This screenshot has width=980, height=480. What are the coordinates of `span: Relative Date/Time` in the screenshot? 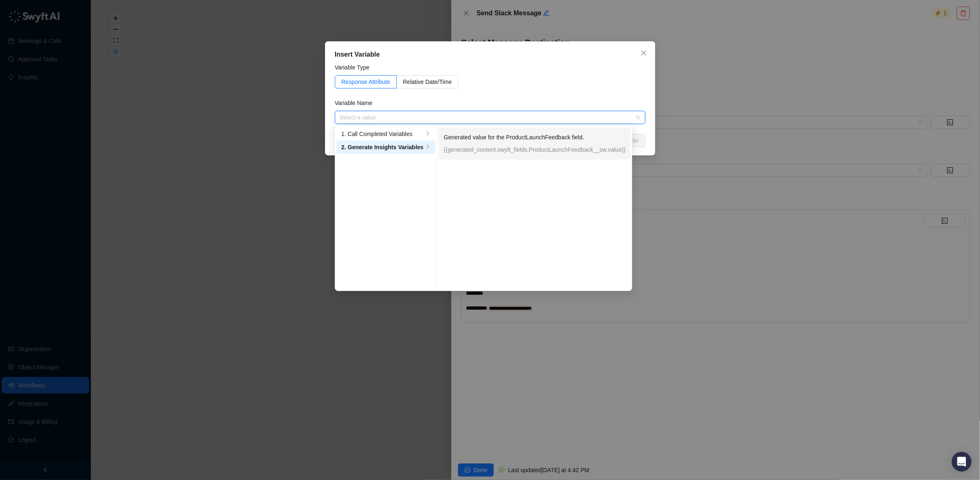 It's located at (427, 82).